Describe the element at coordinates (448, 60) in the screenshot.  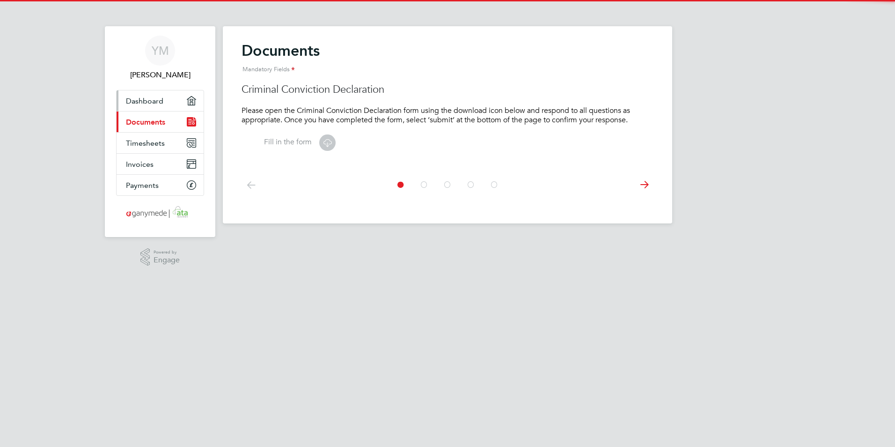
I see `h2: Documents` at that location.